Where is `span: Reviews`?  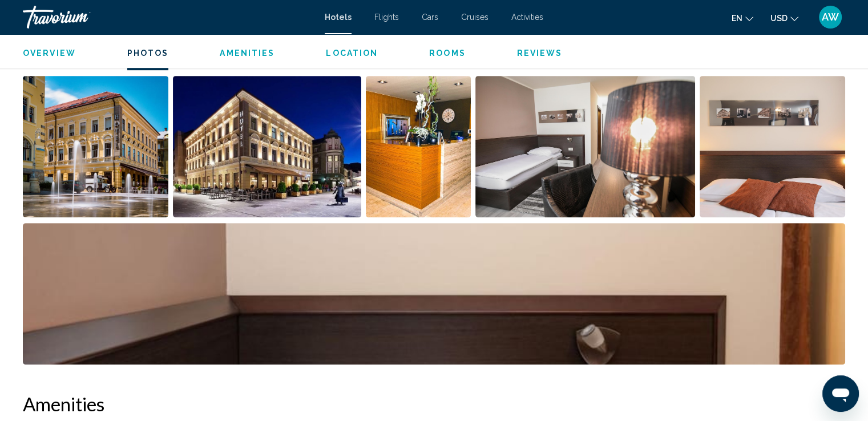
span: Reviews is located at coordinates (540, 53).